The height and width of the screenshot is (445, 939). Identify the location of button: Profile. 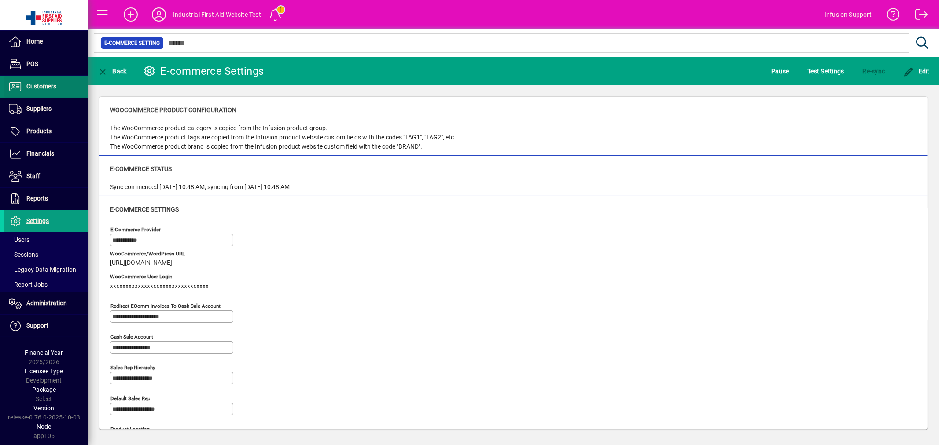
(159, 15).